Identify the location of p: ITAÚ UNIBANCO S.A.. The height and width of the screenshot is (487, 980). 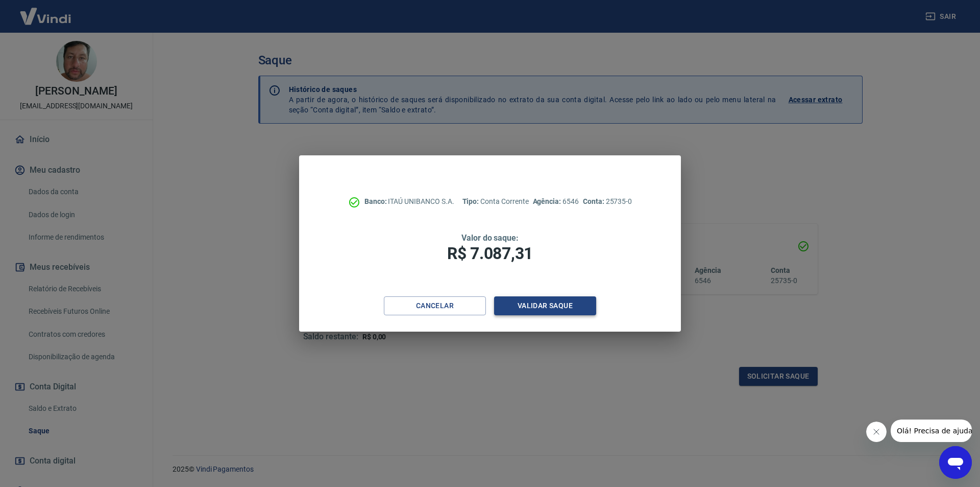
(410, 201).